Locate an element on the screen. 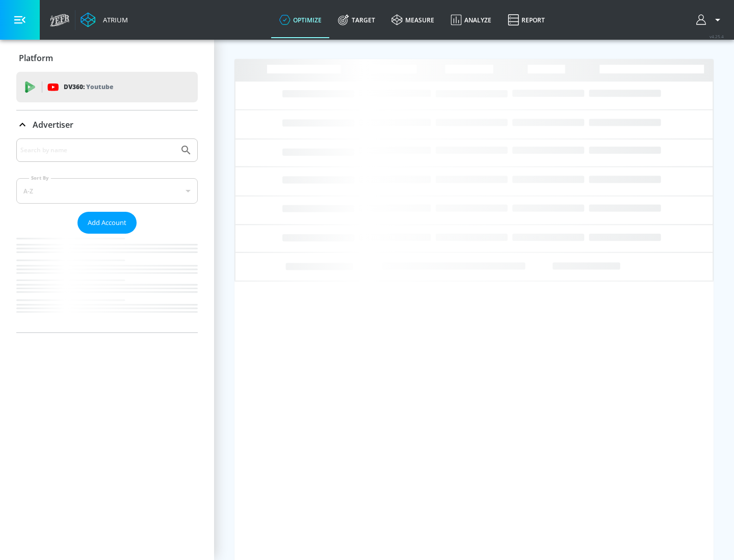 Image resolution: width=734 pixels, height=560 pixels. a: Analyze is located at coordinates (471, 20).